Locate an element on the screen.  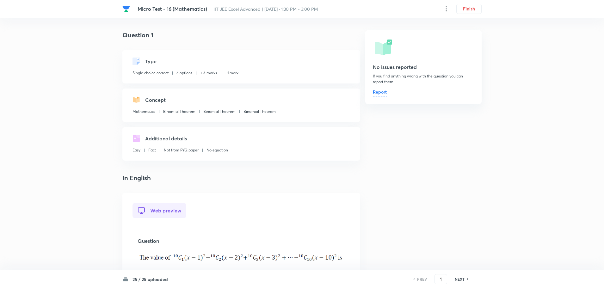
p: Mathematics is located at coordinates (144, 112).